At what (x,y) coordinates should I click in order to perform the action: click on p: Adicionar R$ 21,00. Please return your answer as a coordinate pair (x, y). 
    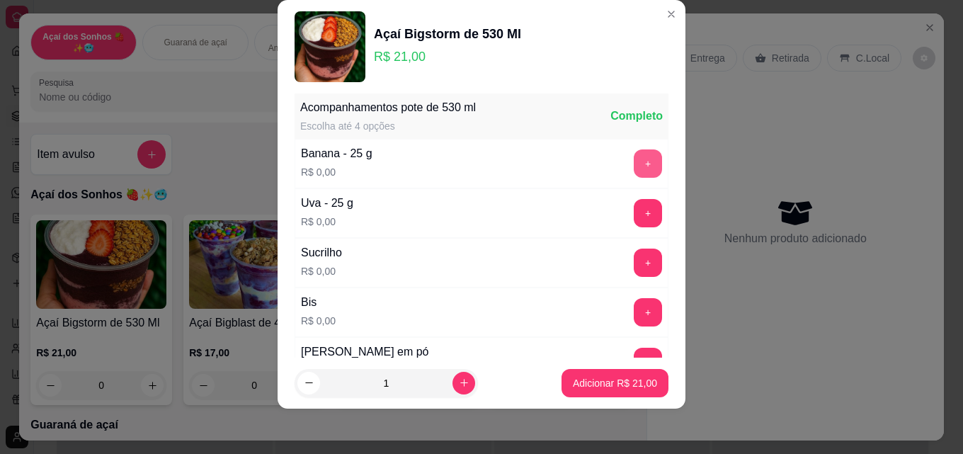
    Looking at the image, I should click on (615, 383).